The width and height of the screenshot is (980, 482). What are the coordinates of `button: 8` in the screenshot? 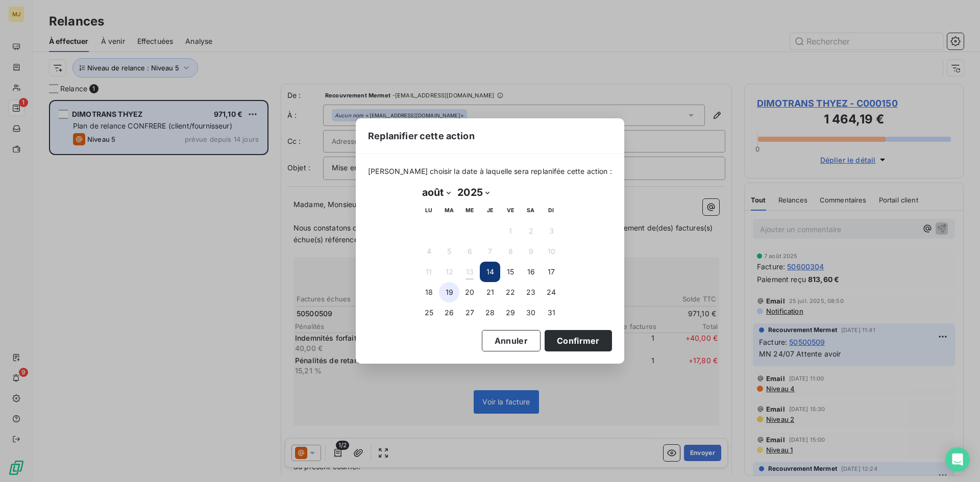 It's located at (510, 252).